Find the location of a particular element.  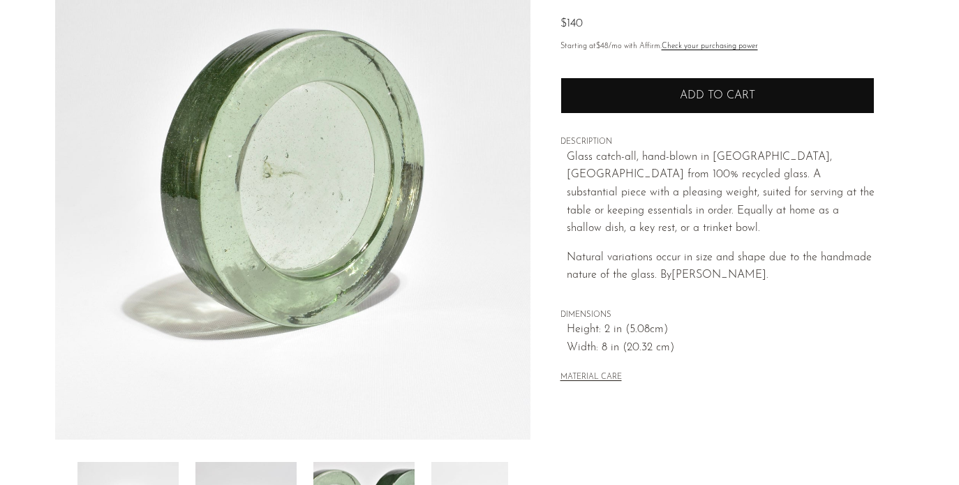

p: Starting at /mo with Affirm. is located at coordinates (717, 47).